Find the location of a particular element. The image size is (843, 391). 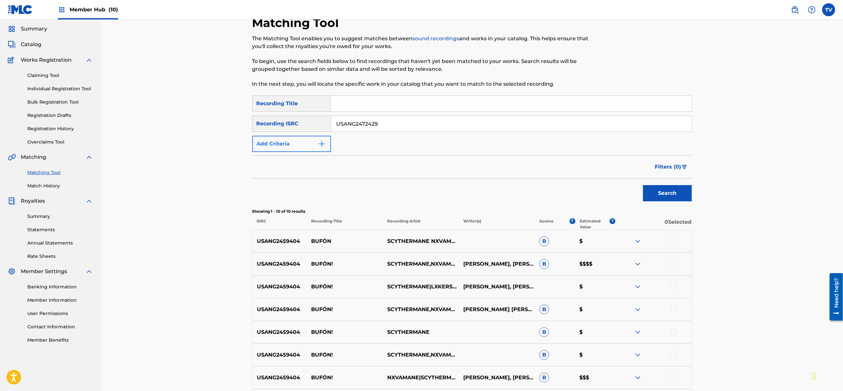

img: Matching is located at coordinates (12, 157).